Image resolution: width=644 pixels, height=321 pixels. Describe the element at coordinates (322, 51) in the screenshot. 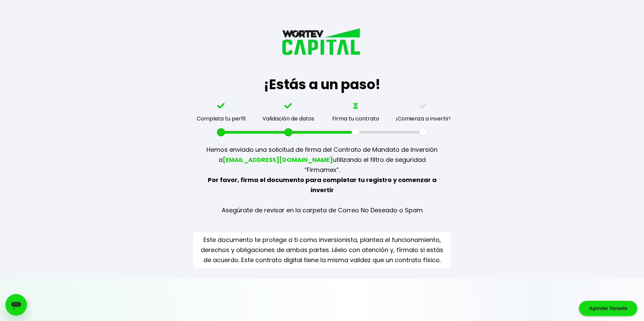

I see `img: logo_wortev_capital` at that location.